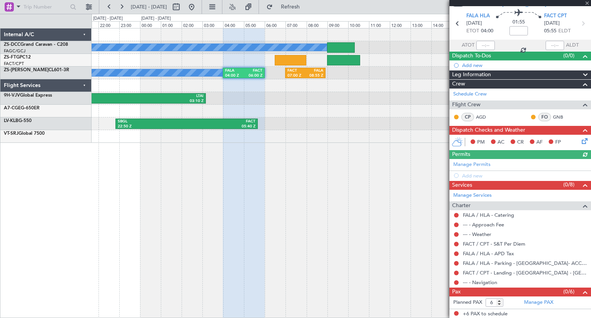 The width and height of the screenshot is (591, 318). I want to click on span: AF, so click(540, 142).